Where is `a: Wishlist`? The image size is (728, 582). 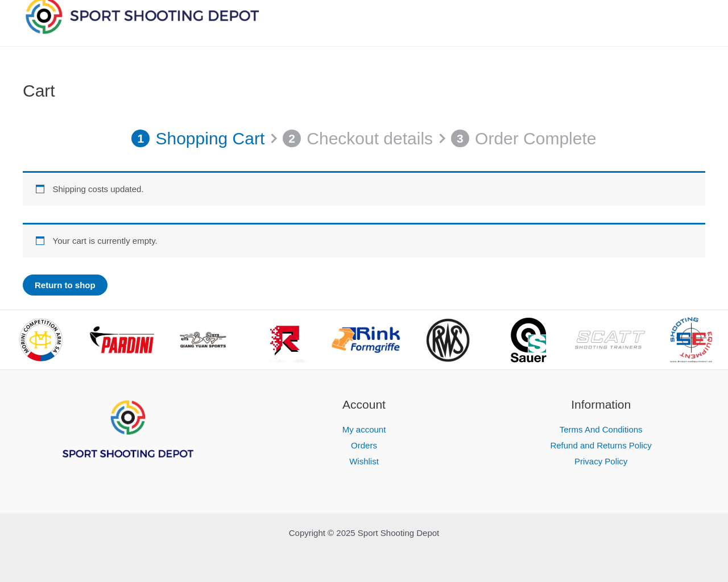 a: Wishlist is located at coordinates (364, 461).